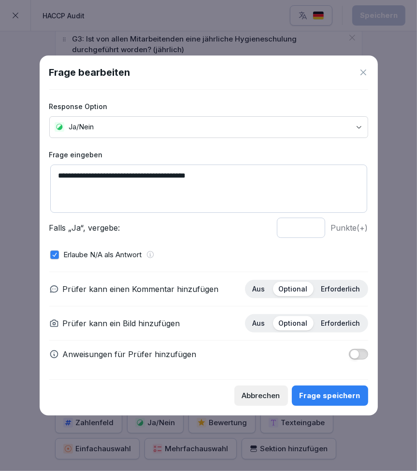 The width and height of the screenshot is (417, 471). What do you see at coordinates (129, 354) in the screenshot?
I see `p: Anweisungen für Prüfer hinzufügen` at bounding box center [129, 354].